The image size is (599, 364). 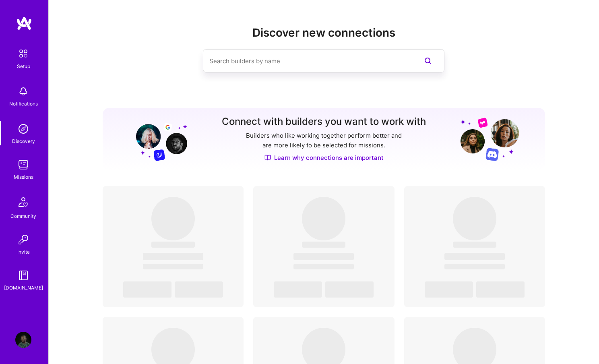 What do you see at coordinates (23, 215) in the screenshot?
I see `div: Community` at bounding box center [23, 215].